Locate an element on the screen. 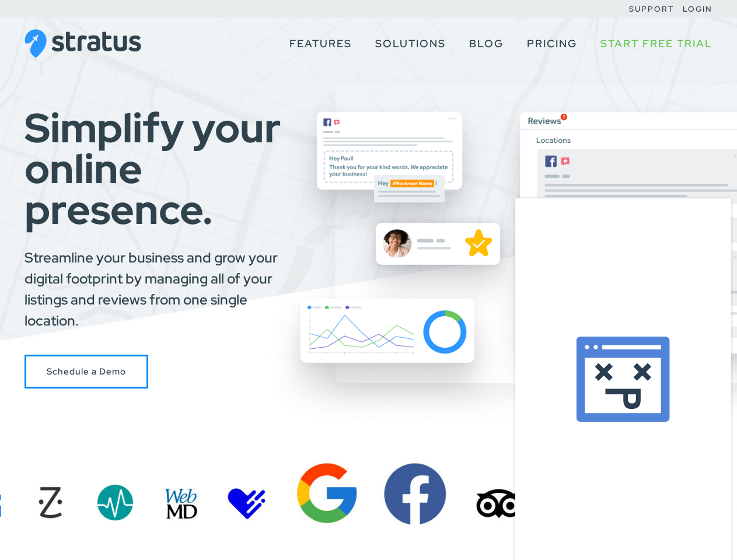 The width and height of the screenshot is (737, 560). img: Group of floating boxes showing Stratus features is located at coordinates (504, 249).